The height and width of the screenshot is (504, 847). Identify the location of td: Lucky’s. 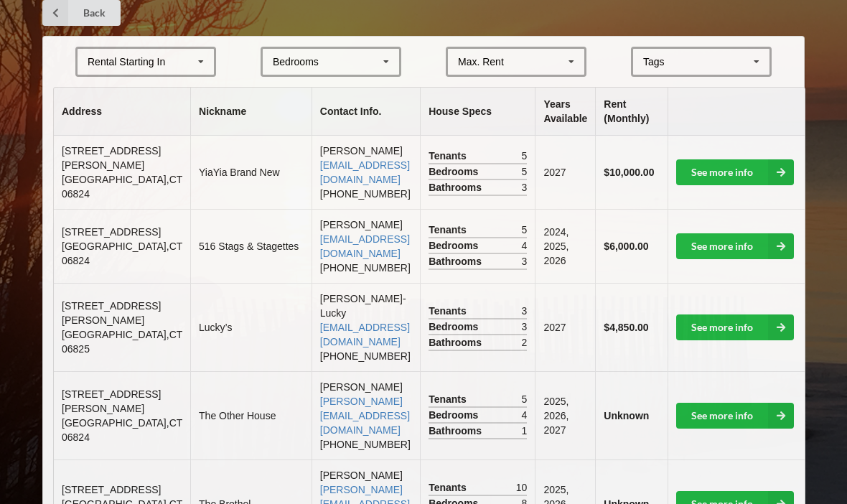
(251, 327).